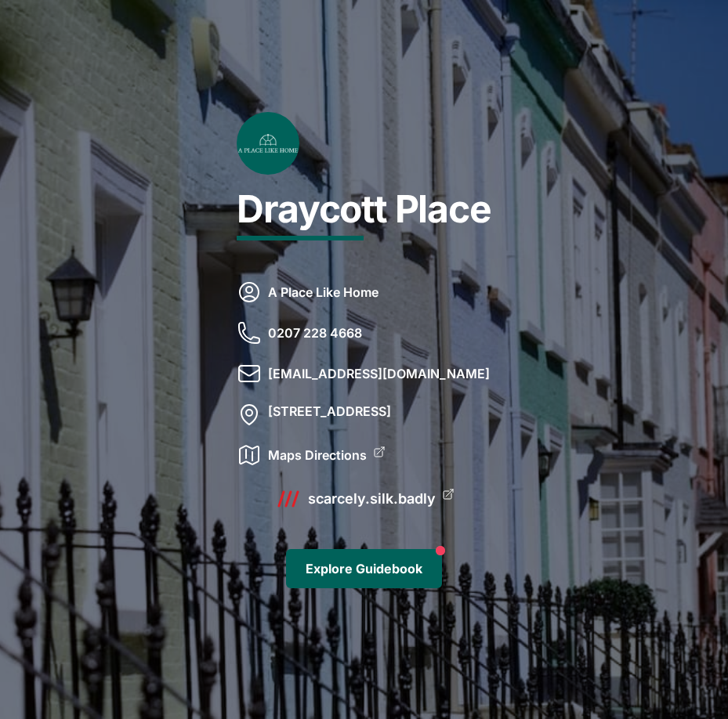 This screenshot has height=719, width=728. I want to click on a: Maps Directions, so click(318, 455).